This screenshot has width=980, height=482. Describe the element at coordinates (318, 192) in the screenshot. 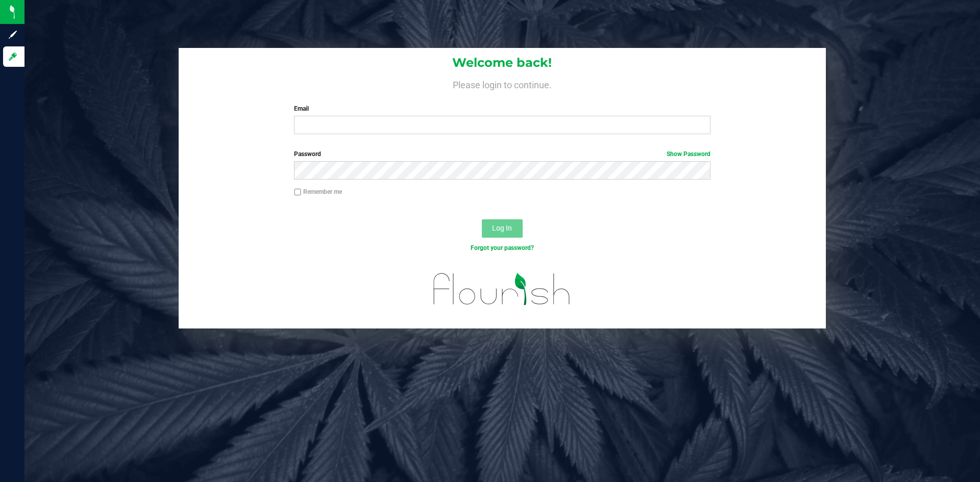

I see `label: Remember me` at that location.